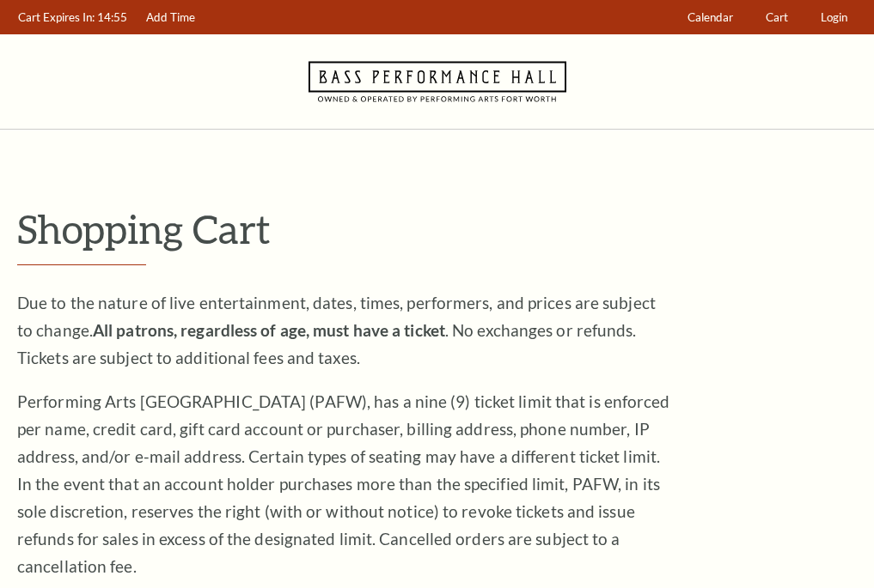 Image resolution: width=874 pixels, height=588 pixels. I want to click on span: Calendar, so click(709, 17).